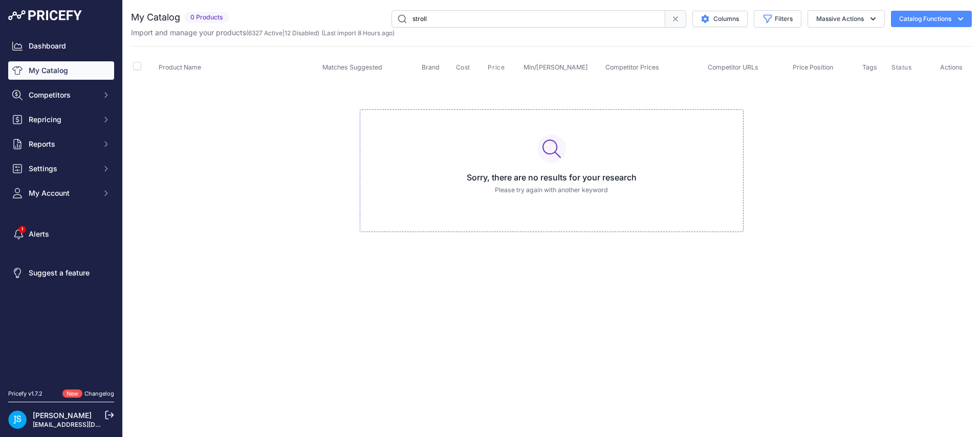  I want to click on button: Price, so click(497, 68).